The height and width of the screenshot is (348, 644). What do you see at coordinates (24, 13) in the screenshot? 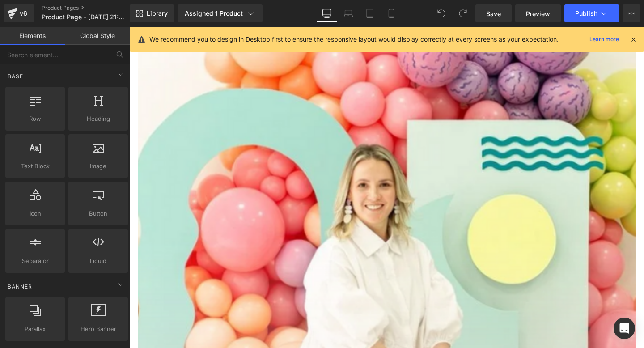
I see `div: v6` at bounding box center [24, 13].